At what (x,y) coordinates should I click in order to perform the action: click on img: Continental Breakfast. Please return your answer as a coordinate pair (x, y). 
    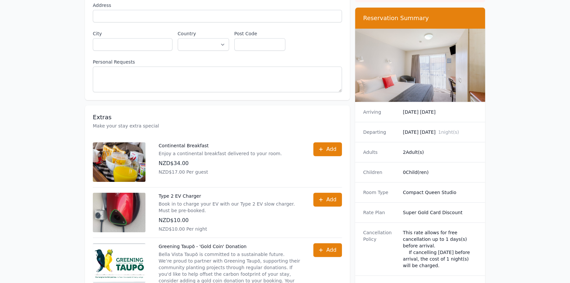
    Looking at the image, I should click on (119, 162).